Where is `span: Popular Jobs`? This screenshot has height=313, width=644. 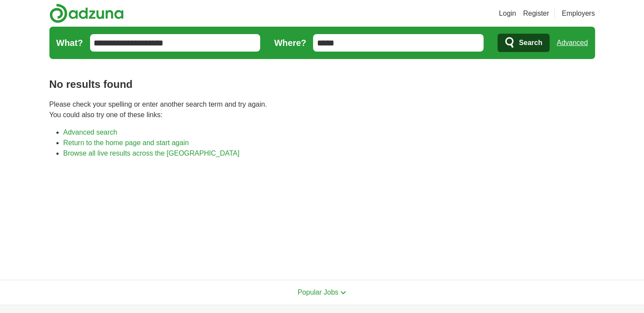
span: Popular Jobs is located at coordinates (318, 292).